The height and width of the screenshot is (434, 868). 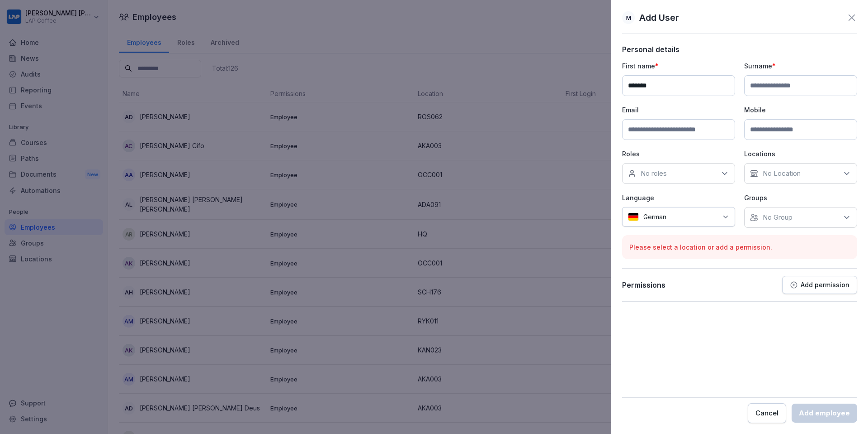 What do you see at coordinates (629, 18) in the screenshot?
I see `div: M` at bounding box center [629, 18].